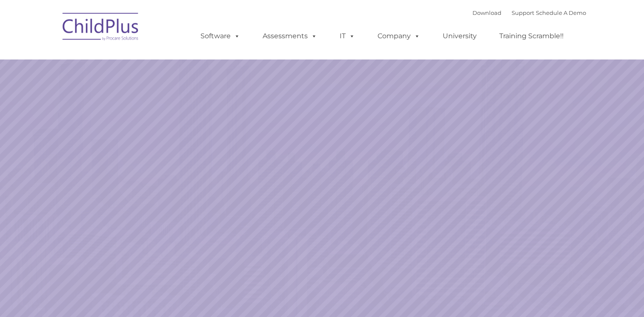 The height and width of the screenshot is (317, 644). What do you see at coordinates (290, 36) in the screenshot?
I see `a: Assessments` at bounding box center [290, 36].